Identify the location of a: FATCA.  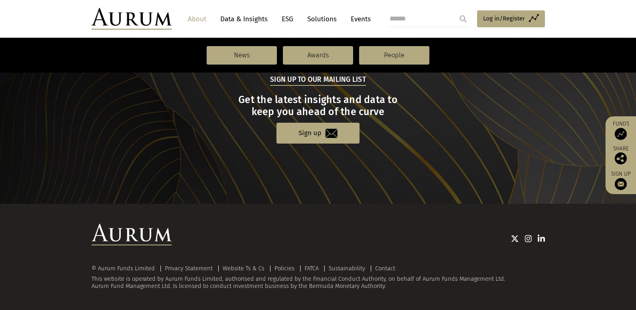
(311, 268).